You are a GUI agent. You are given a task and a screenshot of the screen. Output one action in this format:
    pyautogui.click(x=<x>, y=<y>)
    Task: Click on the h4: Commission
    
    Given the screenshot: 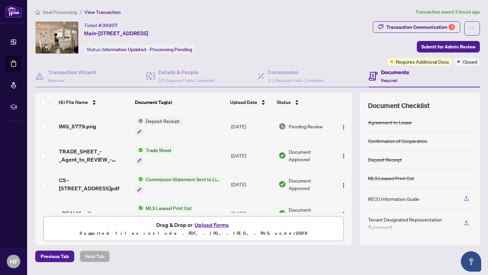 What is the action you would take?
    pyautogui.click(x=296, y=72)
    